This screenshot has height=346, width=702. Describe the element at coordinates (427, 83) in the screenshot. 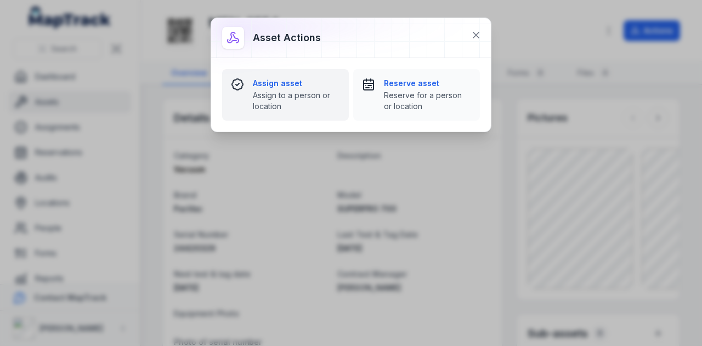

I see `strong: Reserve asset` at that location.